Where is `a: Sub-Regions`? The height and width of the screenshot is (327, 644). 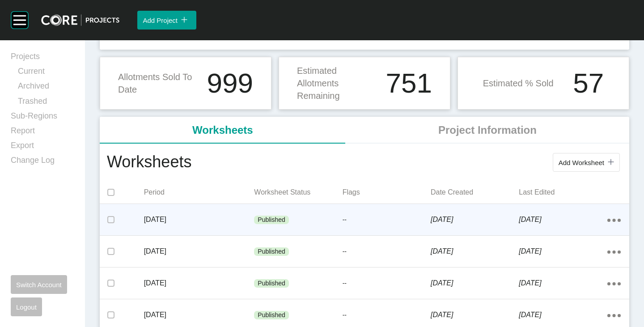 a: Sub-Regions is located at coordinates (43, 118).